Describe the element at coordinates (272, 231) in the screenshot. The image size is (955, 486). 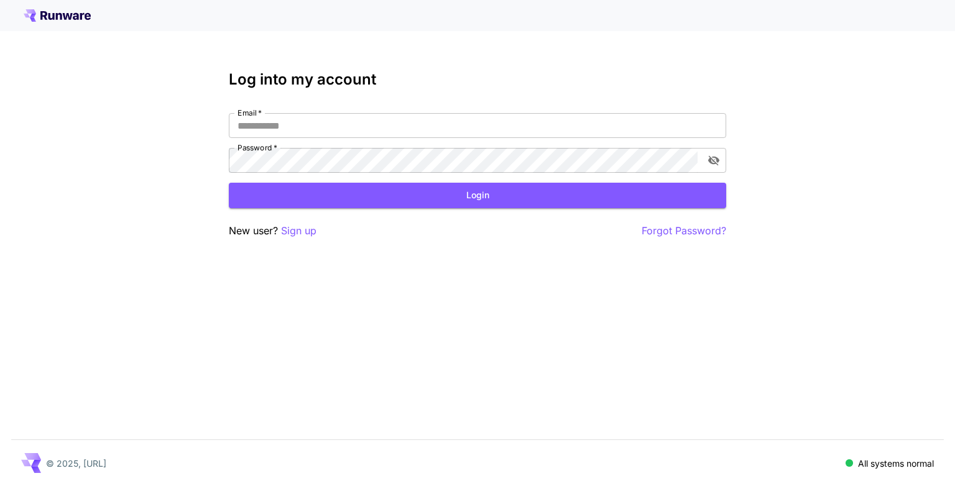
I see `p: New user?` at that location.